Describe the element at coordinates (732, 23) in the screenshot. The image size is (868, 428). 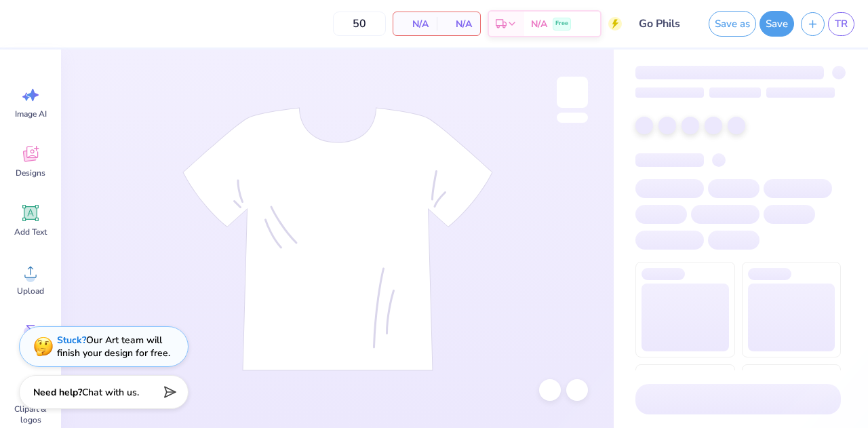
I see `button: Save as` at that location.